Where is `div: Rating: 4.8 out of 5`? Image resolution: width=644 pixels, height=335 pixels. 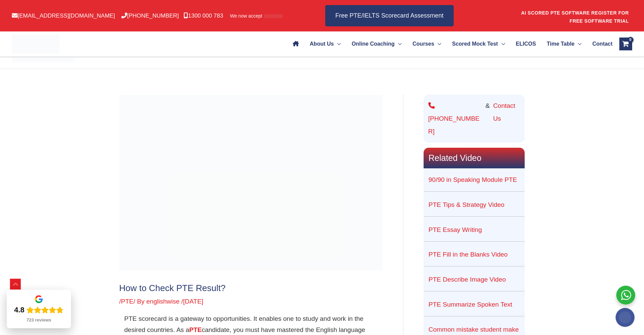
div: Rating: 4.8 out of 5 is located at coordinates (39, 310).